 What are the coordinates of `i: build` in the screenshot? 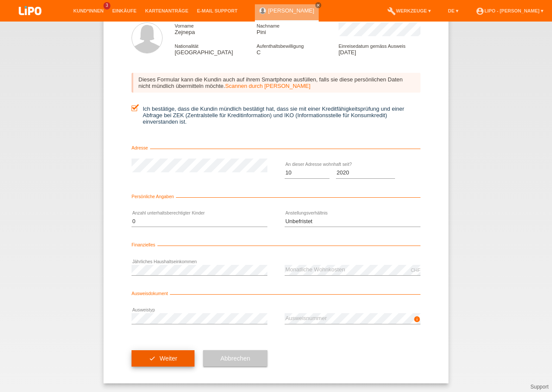 It's located at (391, 11).